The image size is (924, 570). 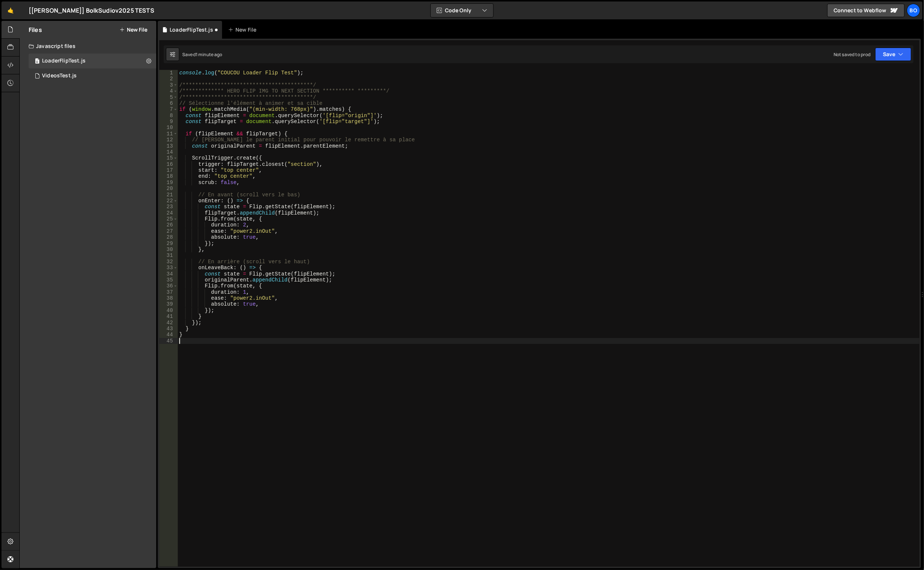 What do you see at coordinates (893, 54) in the screenshot?
I see `button: Save` at bounding box center [893, 54].